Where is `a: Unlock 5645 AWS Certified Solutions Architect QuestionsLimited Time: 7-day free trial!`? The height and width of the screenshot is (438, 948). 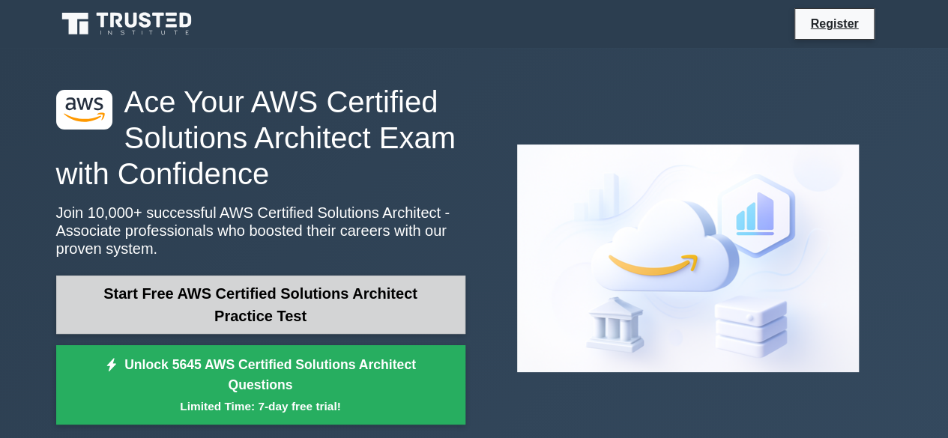
a: Unlock 5645 AWS Certified Solutions Architect QuestionsLimited Time: 7-day free trial! is located at coordinates (261, 385).